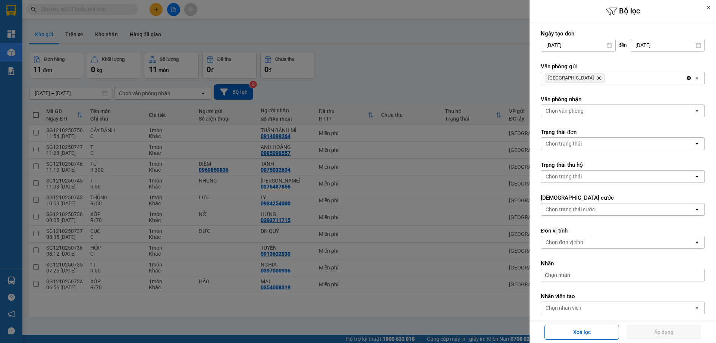 Image resolution: width=716 pixels, height=343 pixels. Describe the element at coordinates (557, 275) in the screenshot. I see `span: Chọn nhãn` at that location.